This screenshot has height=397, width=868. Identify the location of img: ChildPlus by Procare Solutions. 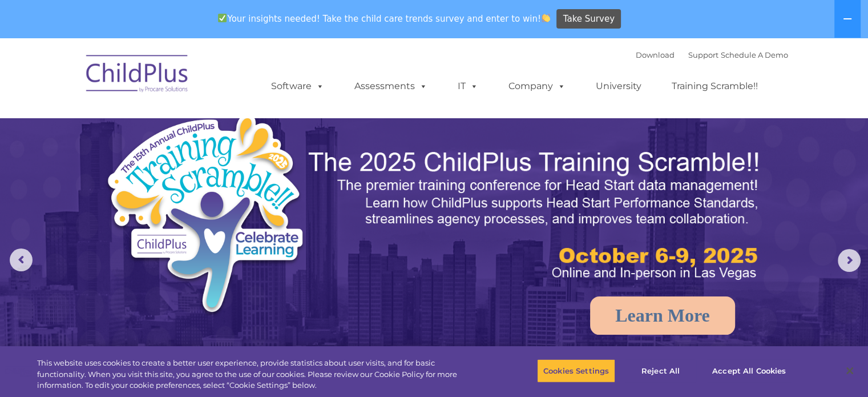
(138, 75).